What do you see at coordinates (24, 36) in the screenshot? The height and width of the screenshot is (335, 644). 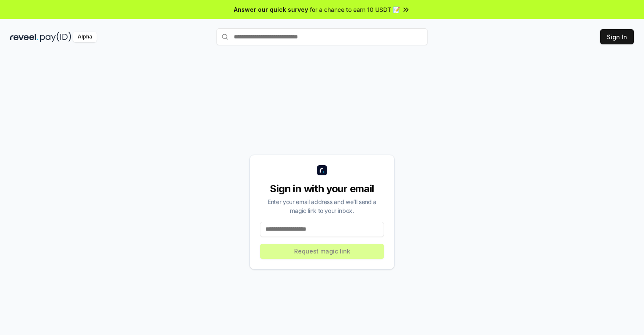 I see `img: reveel_dark` at bounding box center [24, 36].